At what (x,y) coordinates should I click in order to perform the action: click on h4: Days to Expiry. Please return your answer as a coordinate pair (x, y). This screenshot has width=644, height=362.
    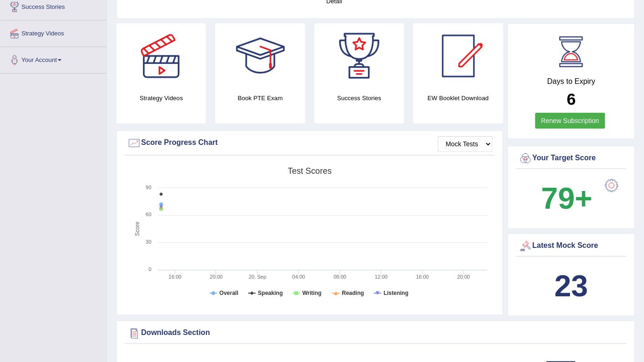
    Looking at the image, I should click on (571, 81).